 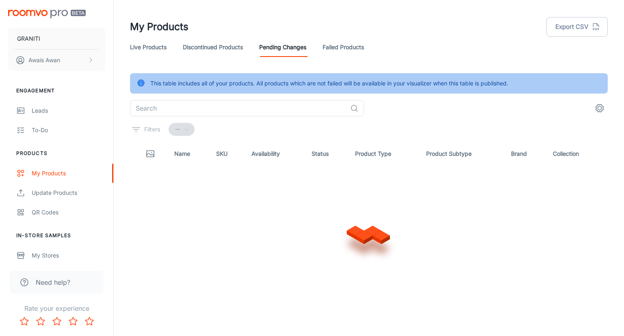 What do you see at coordinates (275, 154) in the screenshot?
I see `th: Availability` at bounding box center [275, 154].